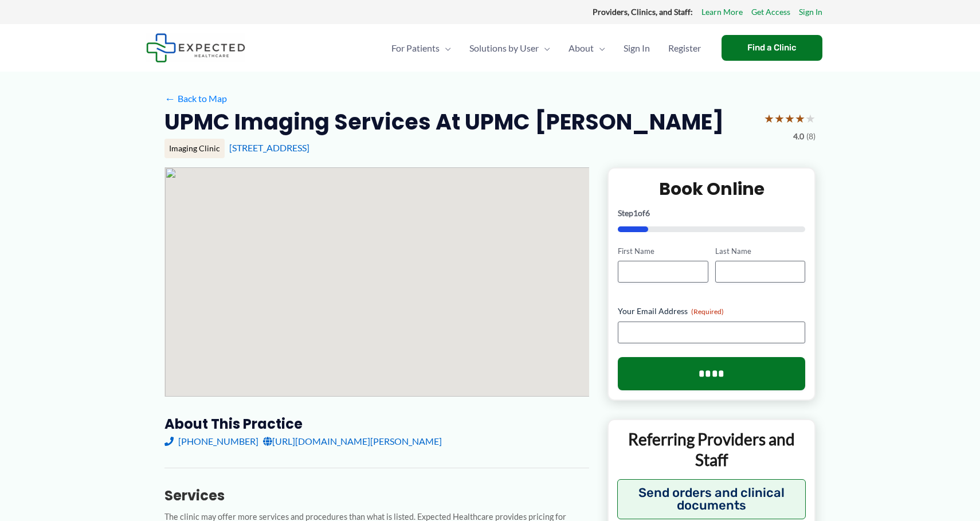  I want to click on a: For PatientsMenu Toggle, so click(422, 48).